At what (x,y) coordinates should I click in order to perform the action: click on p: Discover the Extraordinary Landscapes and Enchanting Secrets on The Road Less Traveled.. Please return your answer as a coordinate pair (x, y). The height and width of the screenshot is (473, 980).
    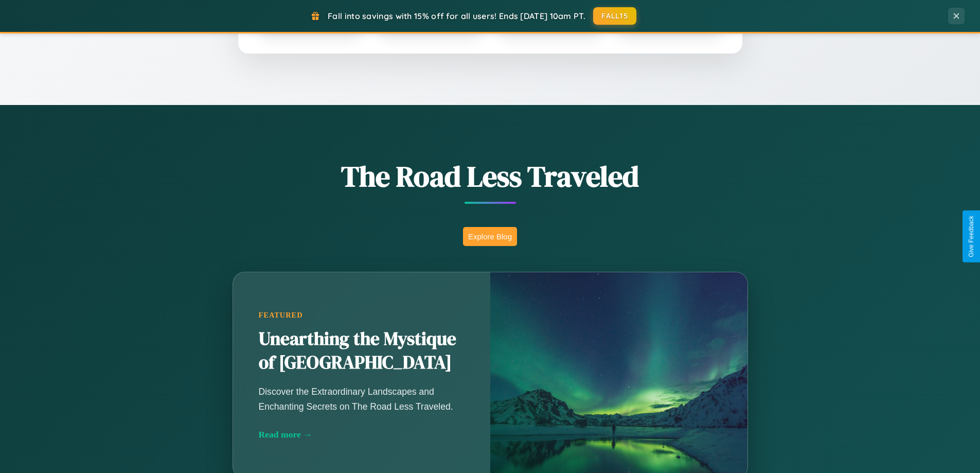
    Looking at the image, I should click on (362, 399).